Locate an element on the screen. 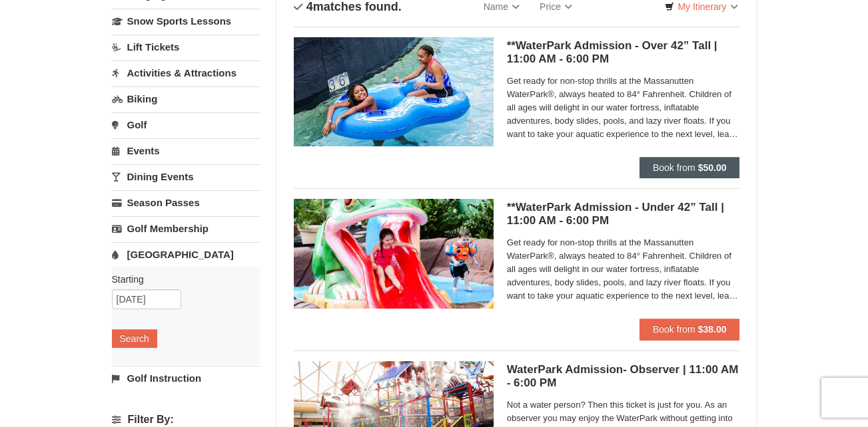 The image size is (868, 427). a: Activities & Attractions is located at coordinates (185, 72).